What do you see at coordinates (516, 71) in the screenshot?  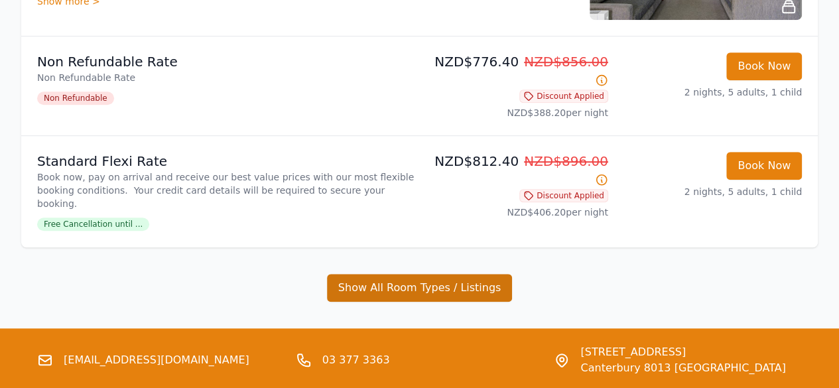 I see `p: NZD$776.40` at bounding box center [516, 71].